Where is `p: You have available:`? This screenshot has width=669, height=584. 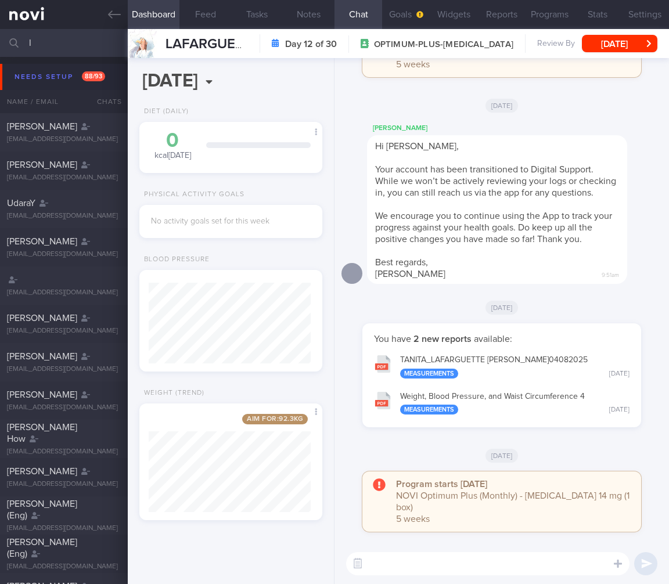 p: You have available: is located at coordinates (502, 339).